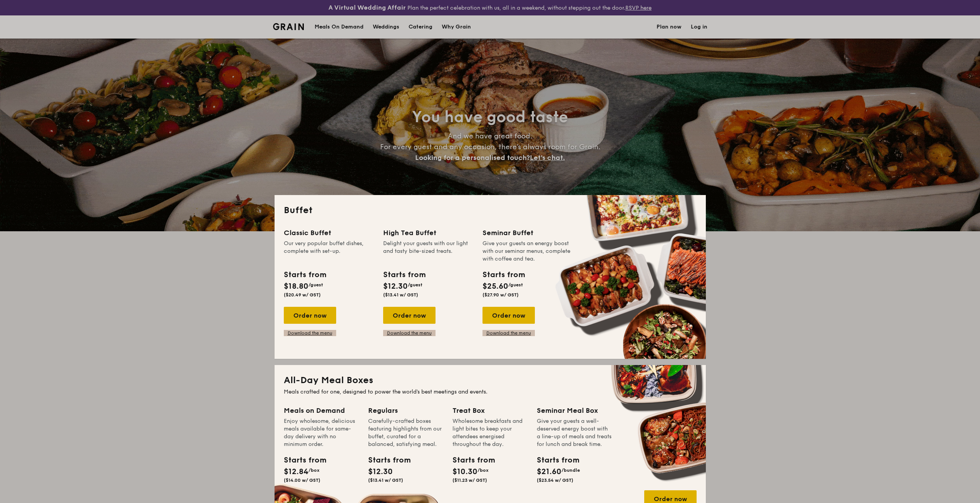 The width and height of the screenshot is (980, 503). What do you see at coordinates (472, 157) in the screenshot?
I see `span: Looking for a personalised touch?` at bounding box center [472, 157].